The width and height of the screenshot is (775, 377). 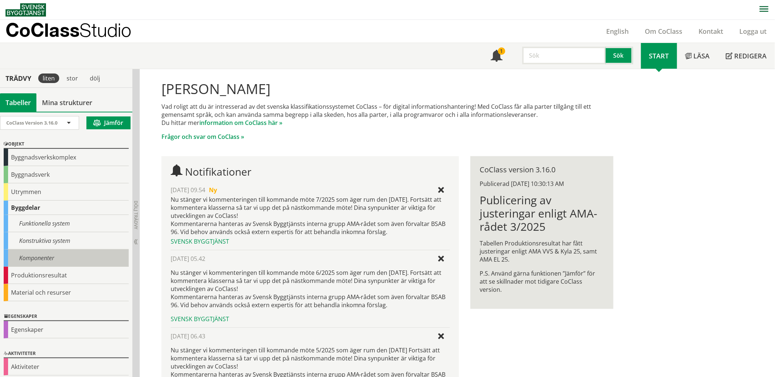 What do you see at coordinates (105, 30) in the screenshot?
I see `span: Studio` at bounding box center [105, 30].